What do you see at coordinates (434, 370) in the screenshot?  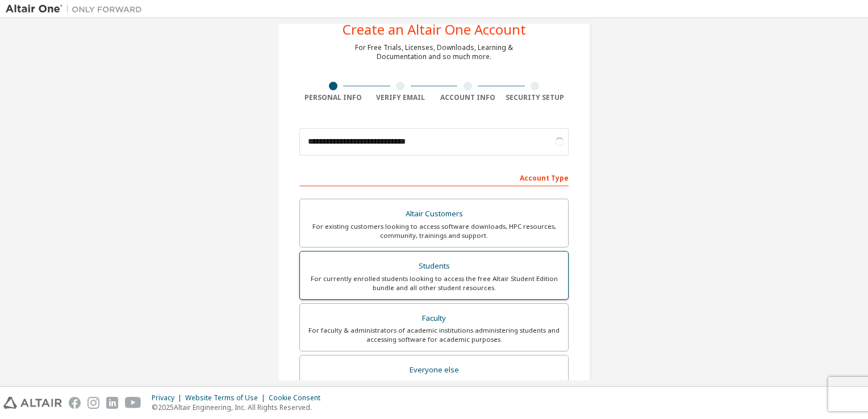 I see `div: Everyone else` at bounding box center [434, 370].